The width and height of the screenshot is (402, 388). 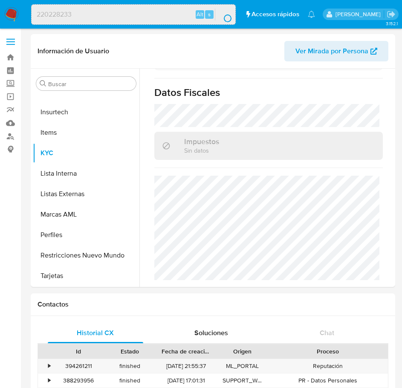 What do you see at coordinates (359, 14) in the screenshot?
I see `p: leonardo.alvarezortiz@mercadolibre.com.co` at bounding box center [359, 14].